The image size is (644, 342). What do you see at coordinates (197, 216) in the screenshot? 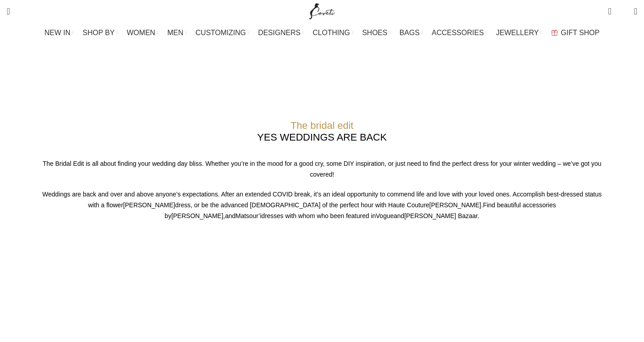
I see `a: Remove filter` at bounding box center [197, 216].